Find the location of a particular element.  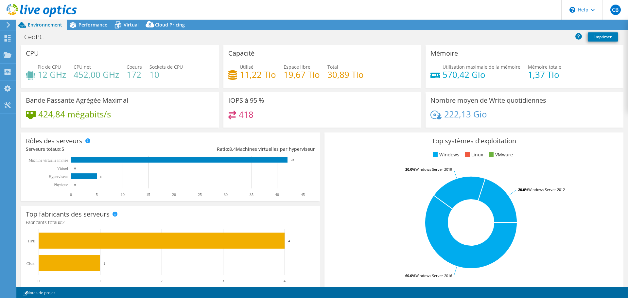

h3: Top fabricants des serveurs is located at coordinates (68, 214).